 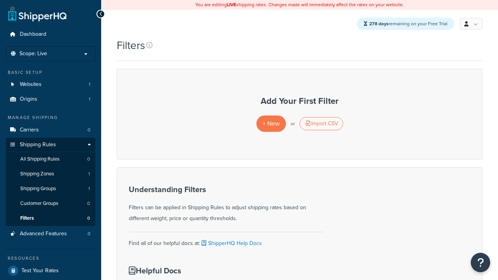 I want to click on b: LIVE, so click(x=231, y=5).